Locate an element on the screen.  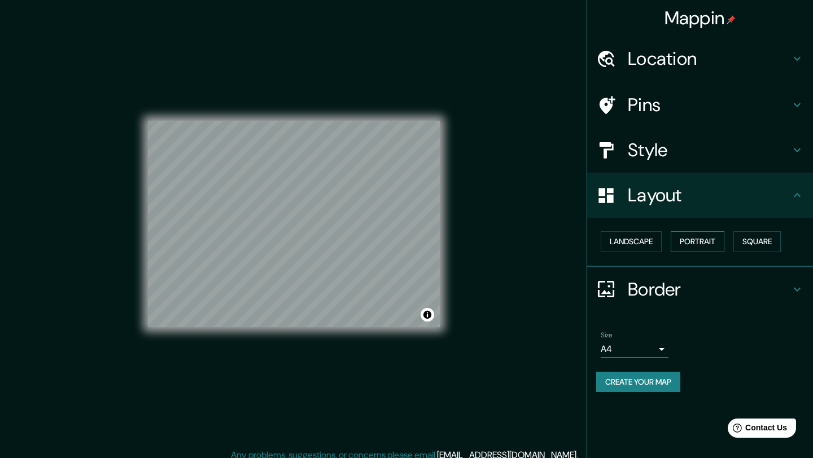
h4: Pins is located at coordinates (709, 105).